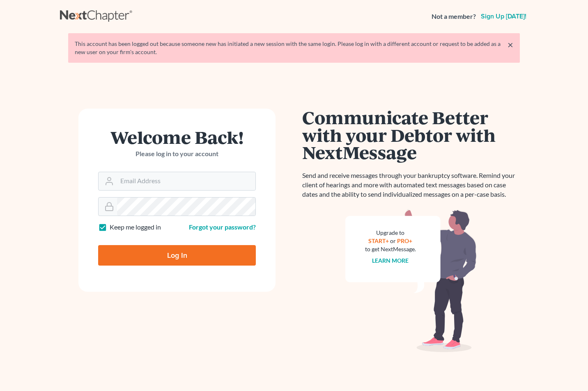 The image size is (588, 391). I want to click on input: Email Address, so click(186, 181).